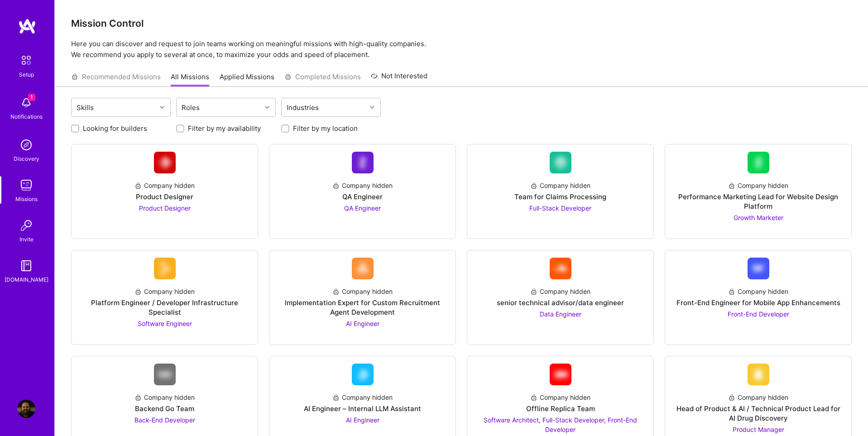  I want to click on a: All Missions, so click(189, 80).